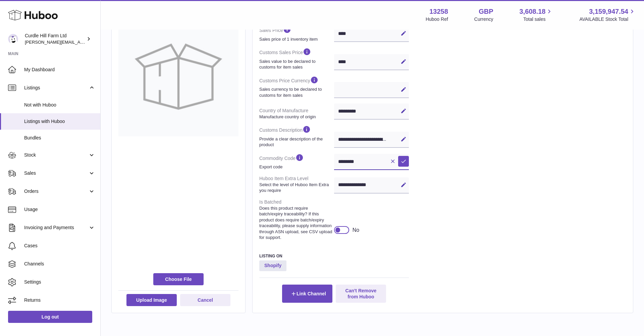 This screenshot has width=644, height=336. What do you see at coordinates (296, 113) in the screenshot?
I see `dt: Country of Manufacture` at bounding box center [296, 113].